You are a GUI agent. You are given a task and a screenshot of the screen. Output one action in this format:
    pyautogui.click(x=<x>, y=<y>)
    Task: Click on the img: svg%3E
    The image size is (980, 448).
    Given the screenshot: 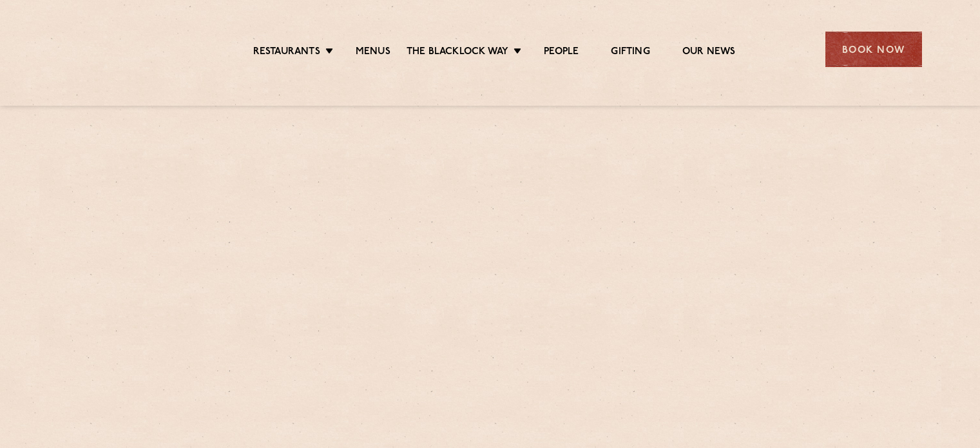 What is the action you would take?
    pyautogui.click(x=114, y=49)
    